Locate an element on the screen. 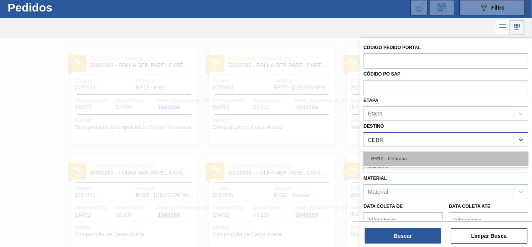  div: BR12 - Cebrasa is located at coordinates (446, 158).